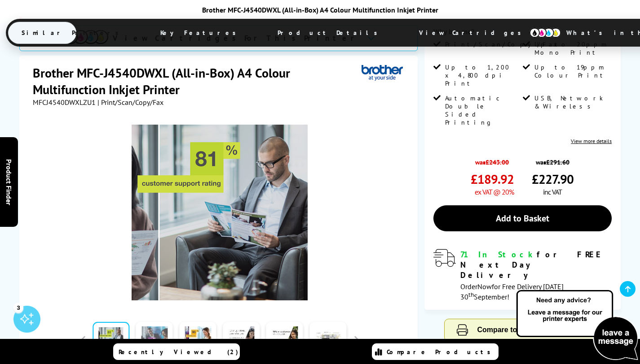 This screenshot has height=364, width=640. I want to click on strike: £291.60, so click(558, 162).